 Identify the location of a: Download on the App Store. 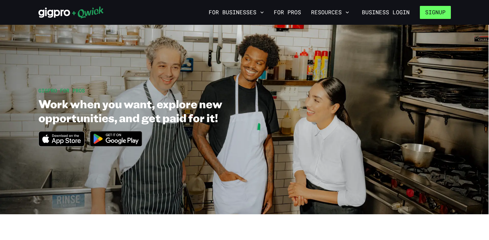
(62, 144).